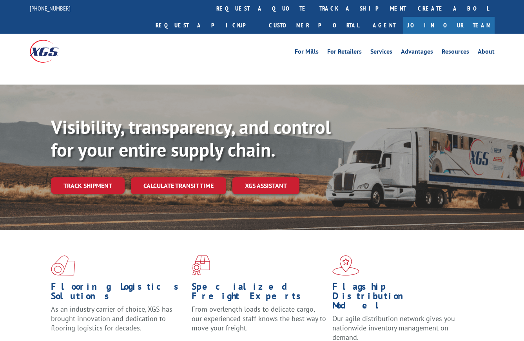 Image resolution: width=524 pixels, height=341 pixels. I want to click on img: xgs-icon-flagship-distribution-model-red, so click(345, 266).